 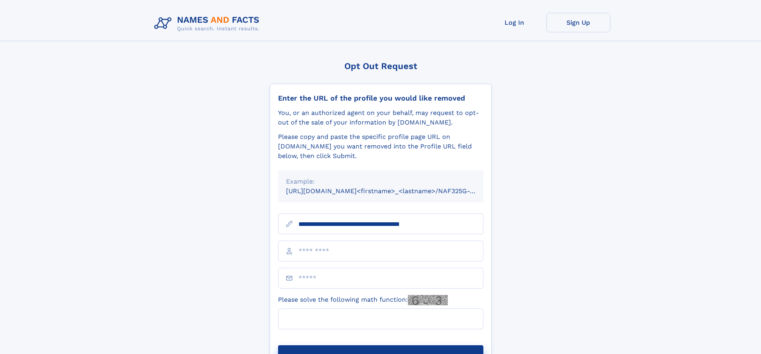 I want to click on div: Enter the URL of the profile you would like removed, so click(x=381, y=98).